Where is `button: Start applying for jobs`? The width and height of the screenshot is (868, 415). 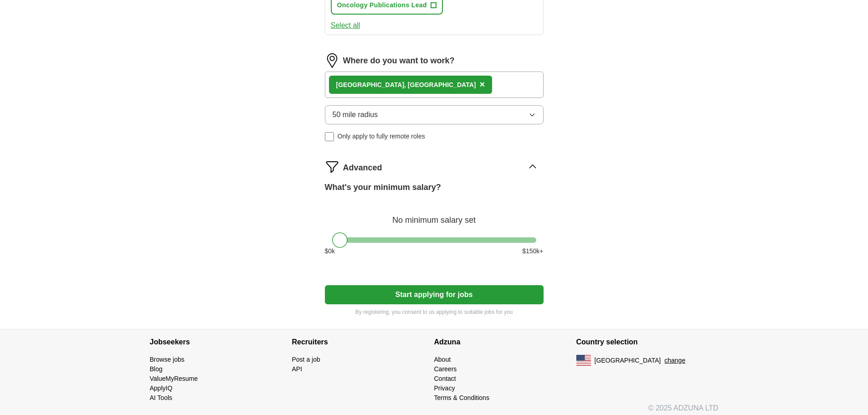
button: Start applying for jobs is located at coordinates (435, 295).